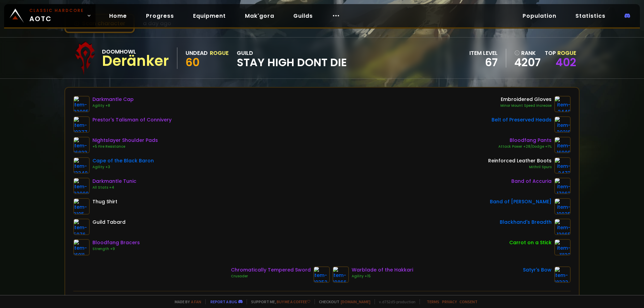  I want to click on div: Crusader, so click(271, 276).